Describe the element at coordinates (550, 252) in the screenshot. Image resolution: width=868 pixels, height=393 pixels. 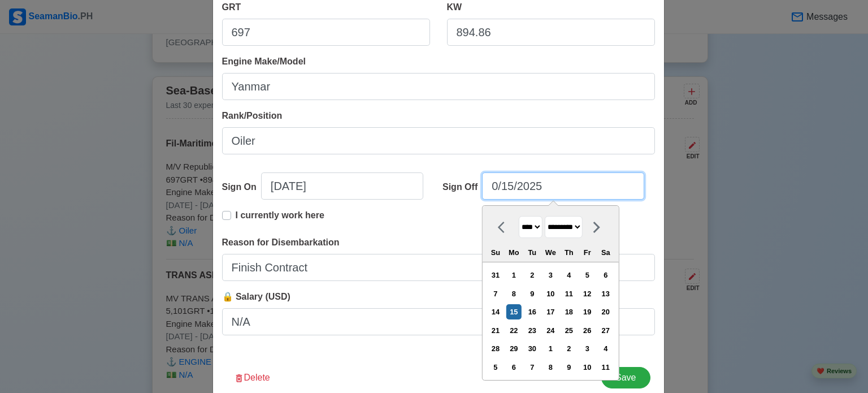
I see `div: We` at that location.